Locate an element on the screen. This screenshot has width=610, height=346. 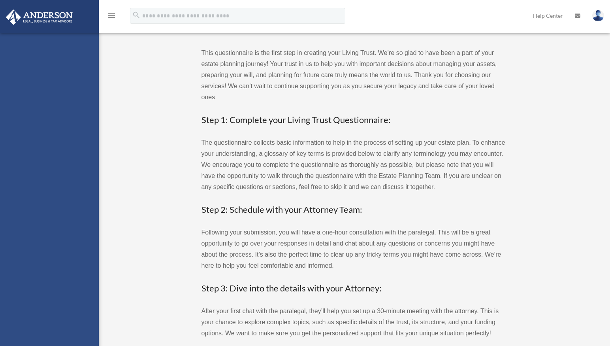
p: After your first chat with the paralegal, they’ll help you set up a 30-minute meeting with the at... is located at coordinates (354, 322).